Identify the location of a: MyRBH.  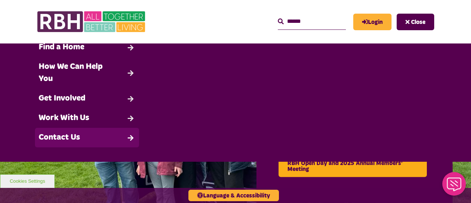
(373, 22).